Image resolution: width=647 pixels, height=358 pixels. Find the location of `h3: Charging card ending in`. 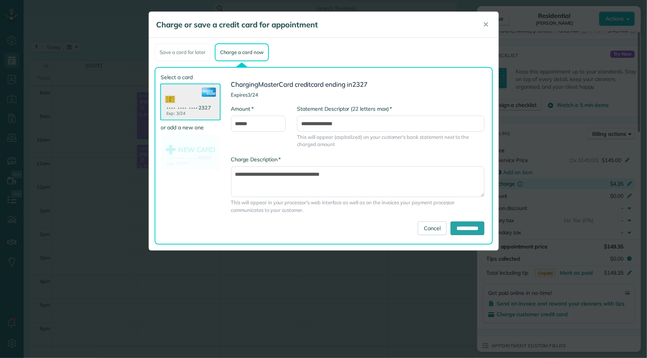

h3: Charging card ending in is located at coordinates (358, 85).